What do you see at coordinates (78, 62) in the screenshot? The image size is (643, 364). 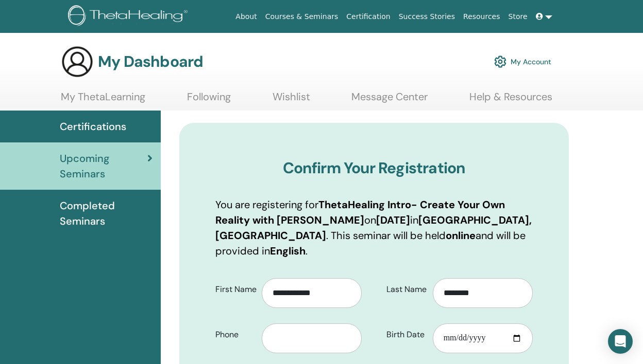 I see `img: generic-user-icon.jpg` at bounding box center [78, 62].